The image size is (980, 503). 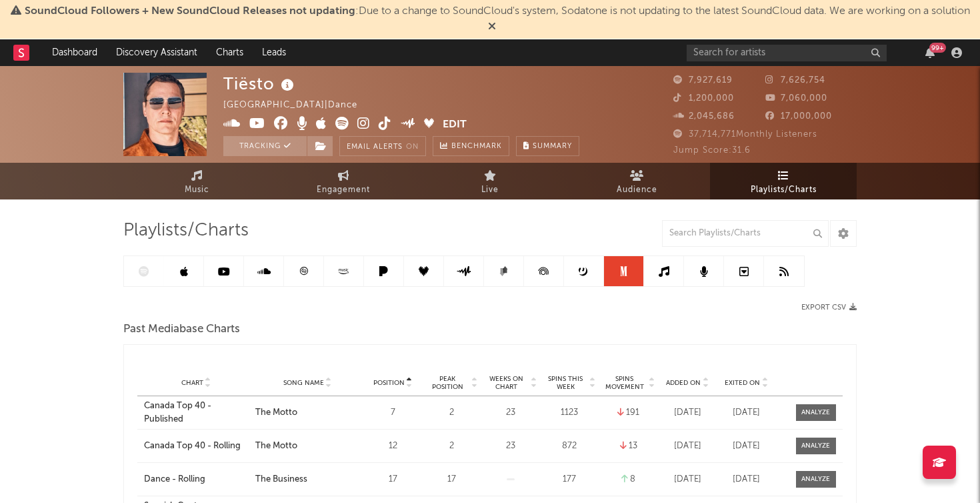 I want to click on a: Charts, so click(x=229, y=53).